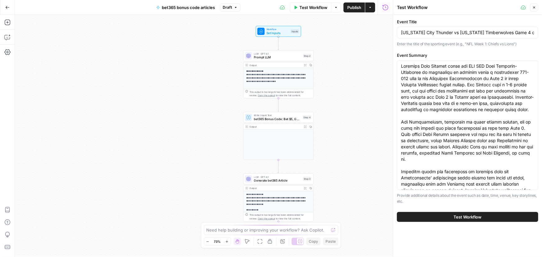 The image size is (542, 257). Describe the element at coordinates (277, 119) in the screenshot. I see `span: bet365 Bonus Code: Bet $5, Get $150 for {{ event_title }}` at that location.